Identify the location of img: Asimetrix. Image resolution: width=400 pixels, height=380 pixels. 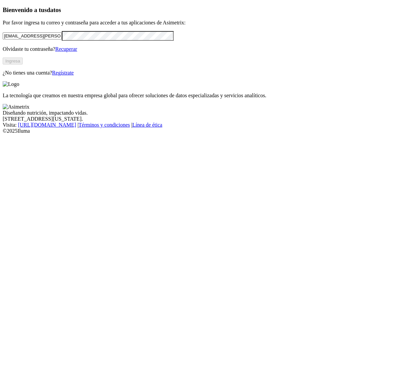
(16, 107).